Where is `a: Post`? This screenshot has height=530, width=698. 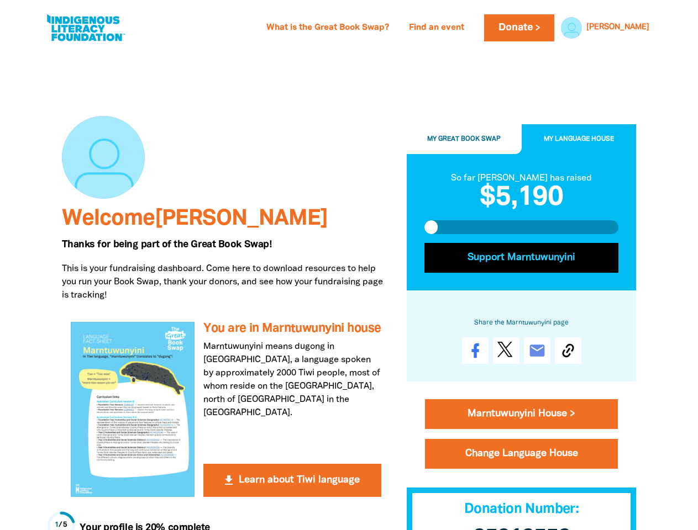 a: Post is located at coordinates (506, 351).